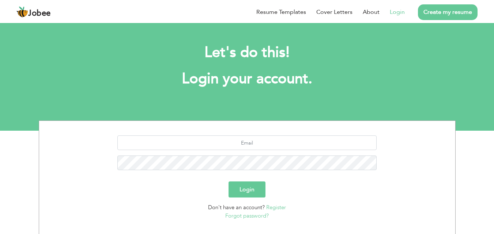 This screenshot has height=234, width=494. I want to click on a: Jobee, so click(34, 12).